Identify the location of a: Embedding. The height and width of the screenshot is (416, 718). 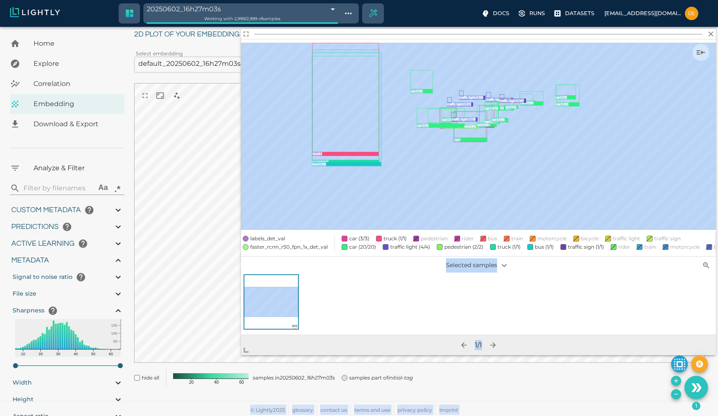
(67, 104).